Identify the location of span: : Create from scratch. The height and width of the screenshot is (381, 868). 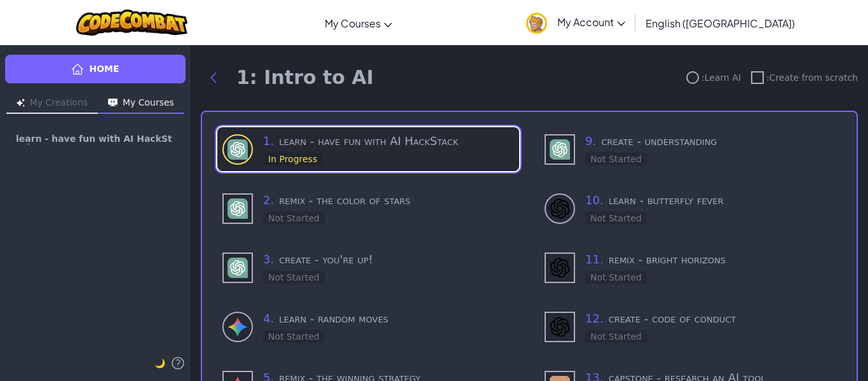
(812, 77).